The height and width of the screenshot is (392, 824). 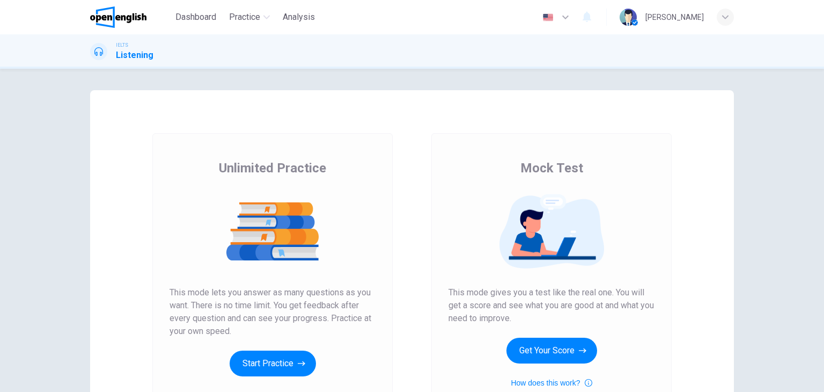 I want to click on img: Profile picture, so click(x=628, y=17).